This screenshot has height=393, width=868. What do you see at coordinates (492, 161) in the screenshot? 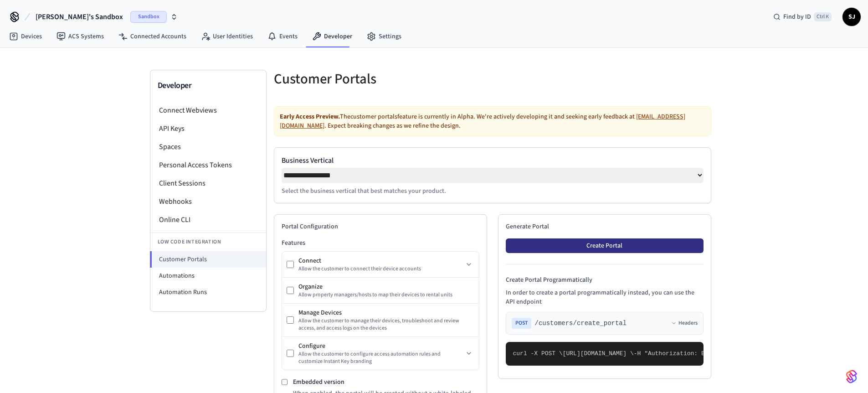
I see `label: Business Vertical` at bounding box center [492, 161].